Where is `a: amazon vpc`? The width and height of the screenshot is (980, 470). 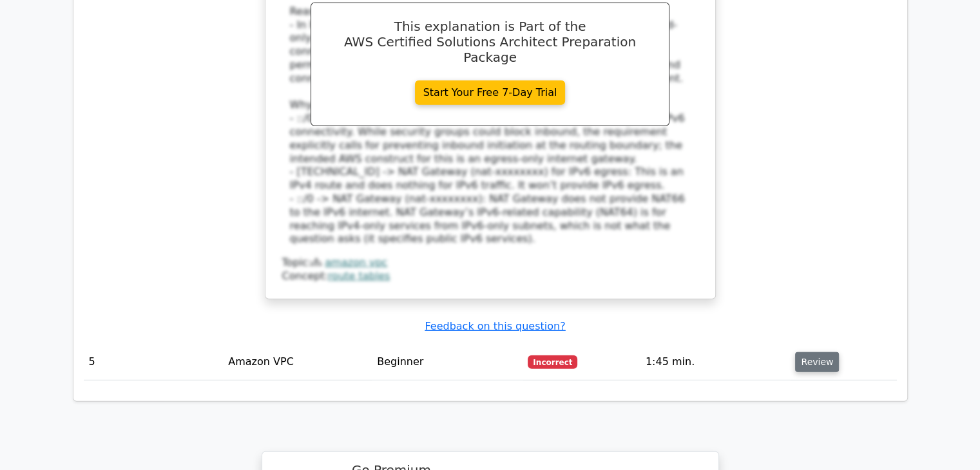
a: amazon vpc is located at coordinates (356, 262).